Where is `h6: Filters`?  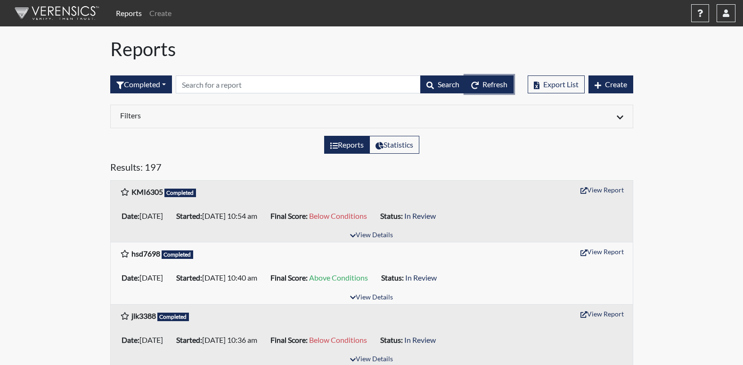 h6: Filters is located at coordinates (242, 115).